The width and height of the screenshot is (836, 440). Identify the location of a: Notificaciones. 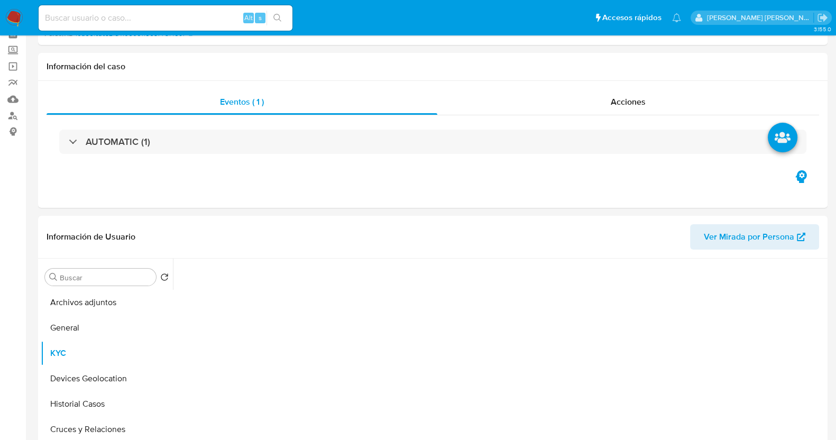
(677, 17).